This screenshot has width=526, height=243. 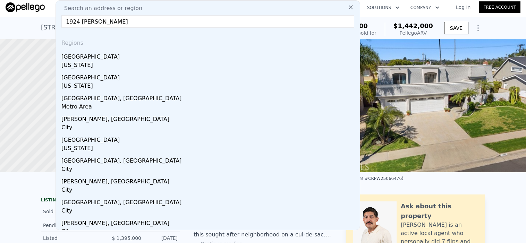 What do you see at coordinates (413, 33) in the screenshot?
I see `div: Pellego ARV` at bounding box center [413, 33].